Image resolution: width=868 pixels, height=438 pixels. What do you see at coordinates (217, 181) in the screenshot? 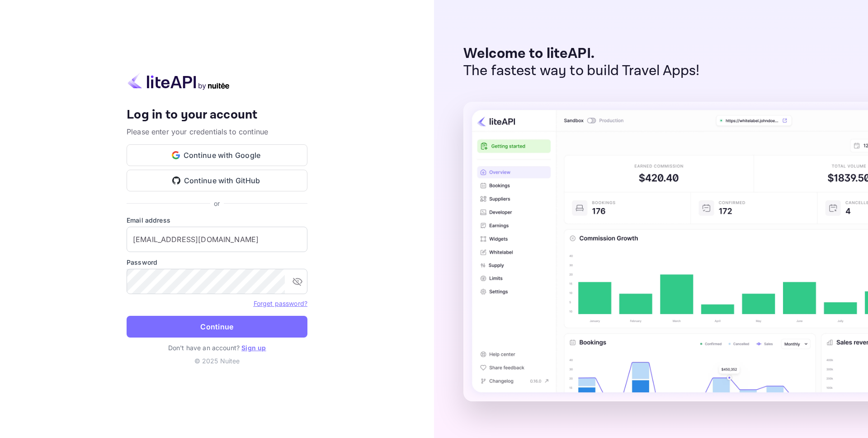
I see `button: Continue with GitHub` at bounding box center [217, 181].